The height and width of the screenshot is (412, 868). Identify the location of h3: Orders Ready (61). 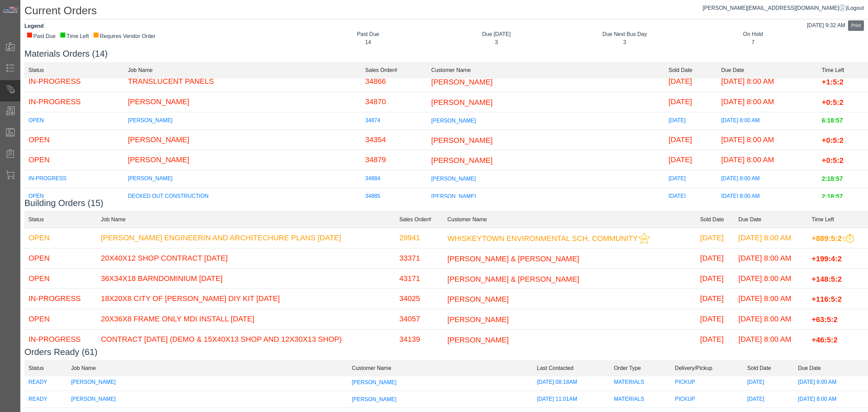
(446, 352).